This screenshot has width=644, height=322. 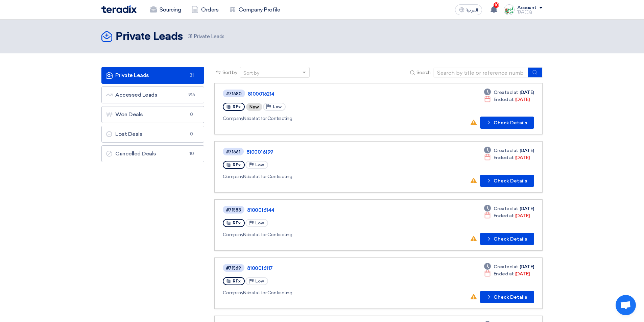 I want to click on span: العربية, so click(x=472, y=10).